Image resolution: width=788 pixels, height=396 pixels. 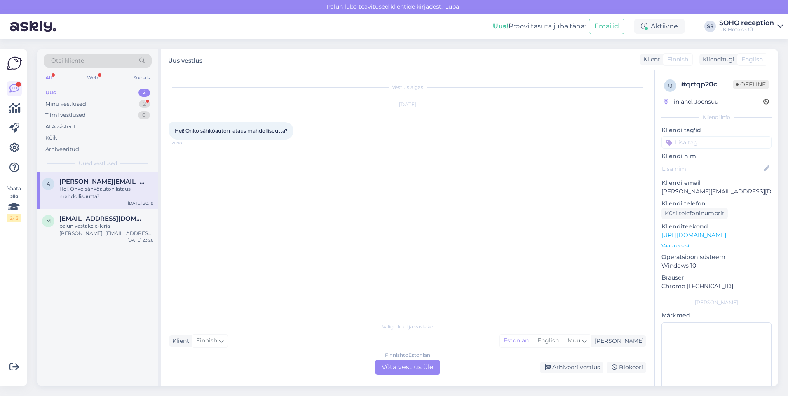 I want to click on b: Uus!, so click(x=501, y=26).